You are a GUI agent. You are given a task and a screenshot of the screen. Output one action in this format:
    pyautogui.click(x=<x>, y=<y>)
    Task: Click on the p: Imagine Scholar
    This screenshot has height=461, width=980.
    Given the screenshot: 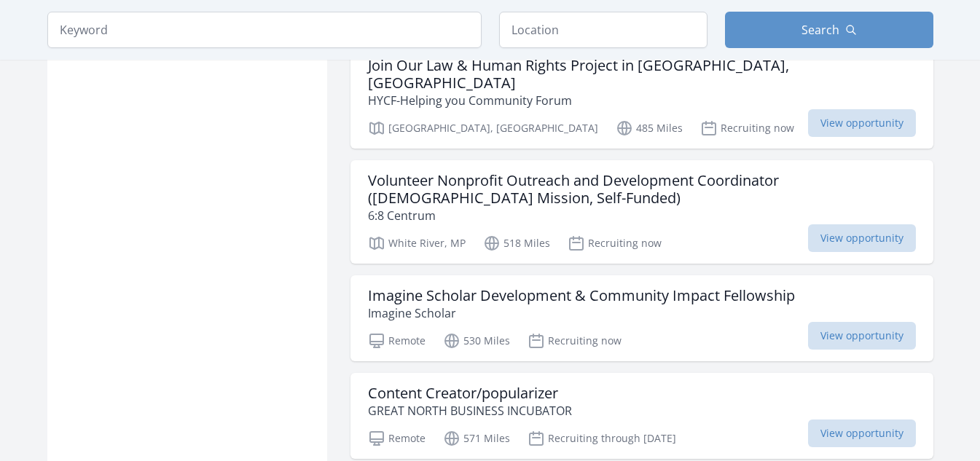 What is the action you would take?
    pyautogui.click(x=581, y=313)
    